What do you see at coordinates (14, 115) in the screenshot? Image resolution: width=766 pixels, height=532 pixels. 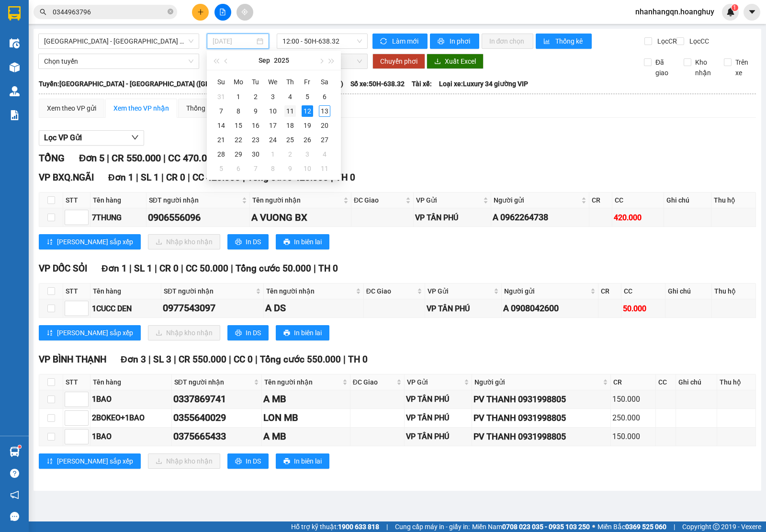 I see `img: solution-icon` at bounding box center [14, 115].